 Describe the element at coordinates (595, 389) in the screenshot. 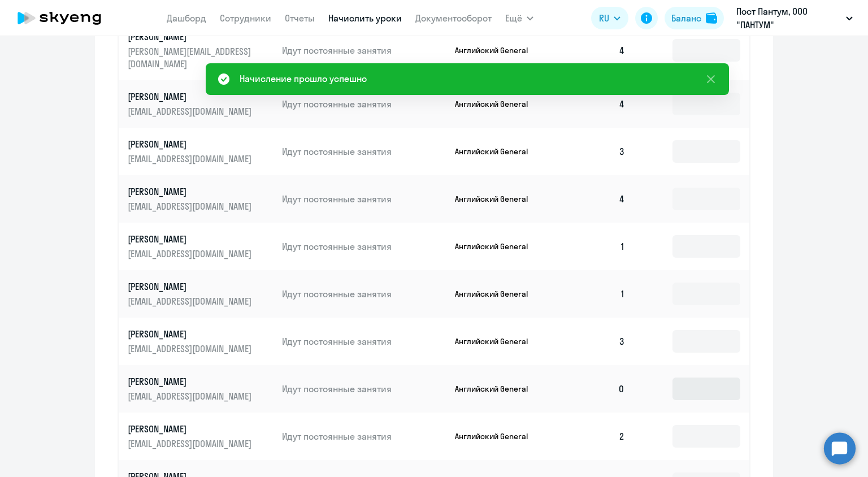

I see `td: 0` at that location.